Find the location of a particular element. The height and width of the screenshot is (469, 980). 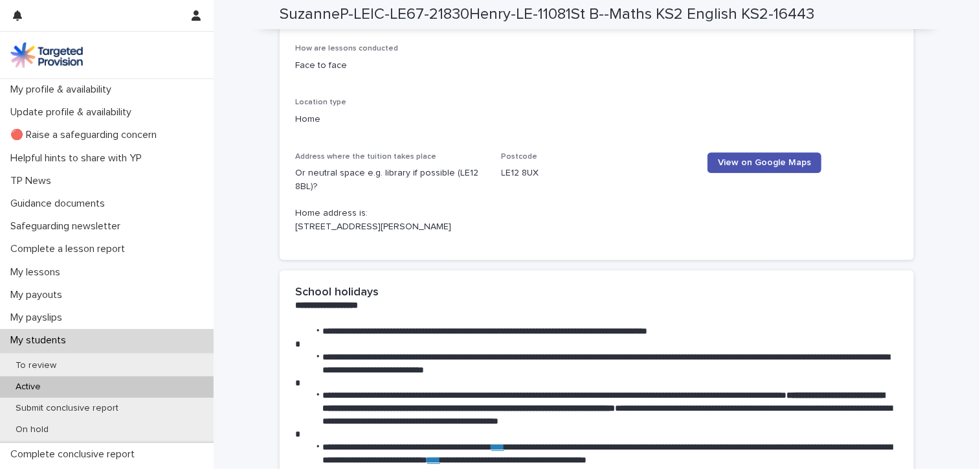

p: Active is located at coordinates (28, 387).